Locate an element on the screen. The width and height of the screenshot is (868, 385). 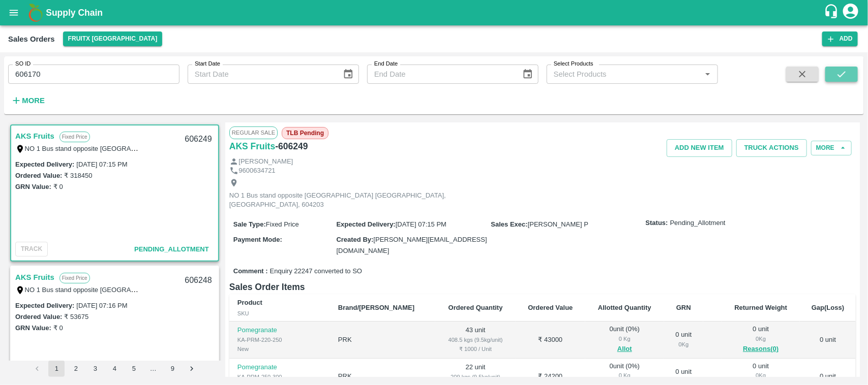
button: Add is located at coordinates (840, 39).